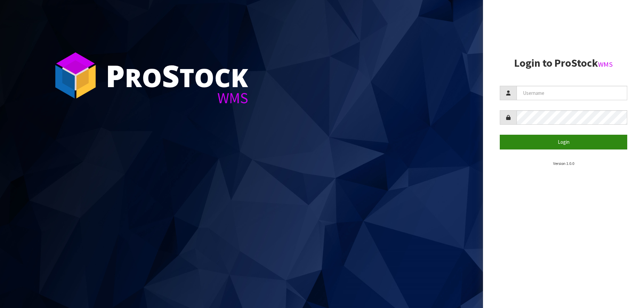  I want to click on span: S, so click(171, 75).